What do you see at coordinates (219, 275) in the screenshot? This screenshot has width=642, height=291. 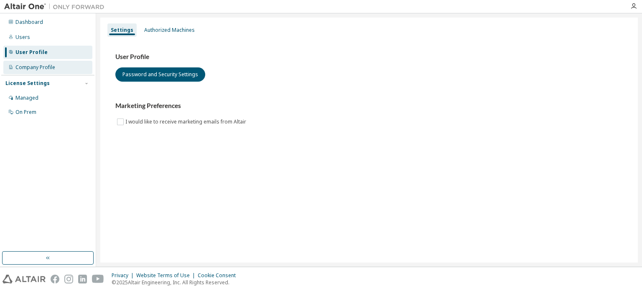 I see `div: Cookie Consent` at bounding box center [219, 275].